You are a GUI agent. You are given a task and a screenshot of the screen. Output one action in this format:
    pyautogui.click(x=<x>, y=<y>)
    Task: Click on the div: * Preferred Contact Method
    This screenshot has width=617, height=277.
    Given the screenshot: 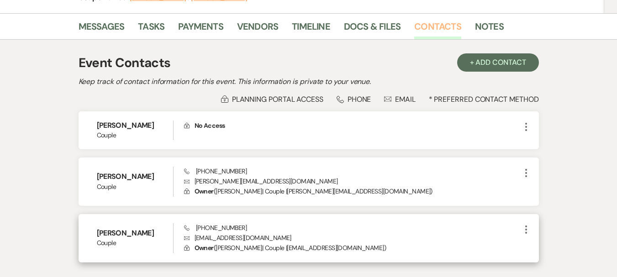 What is the action you would take?
    pyautogui.click(x=309, y=99)
    